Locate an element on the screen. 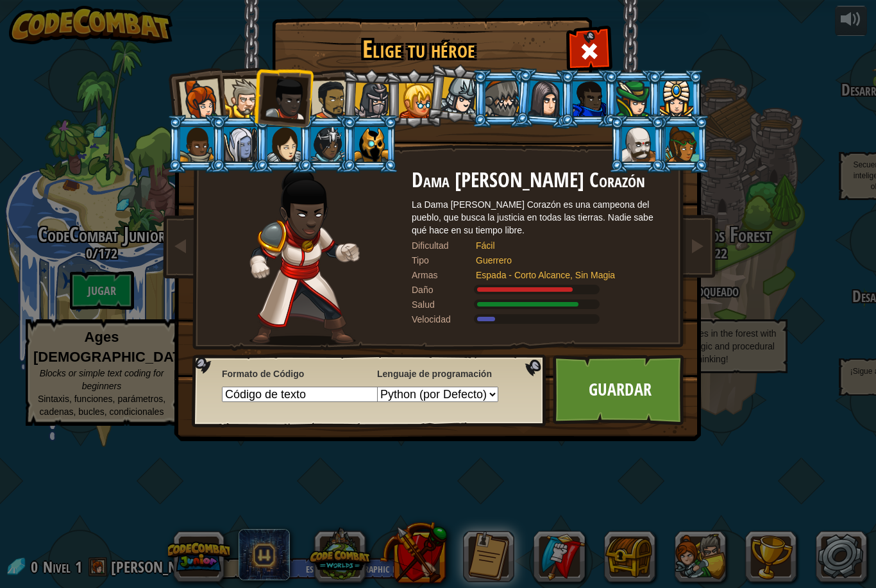 Image resolution: width=876 pixels, height=588 pixels. div: Dificultad is located at coordinates (444, 245).